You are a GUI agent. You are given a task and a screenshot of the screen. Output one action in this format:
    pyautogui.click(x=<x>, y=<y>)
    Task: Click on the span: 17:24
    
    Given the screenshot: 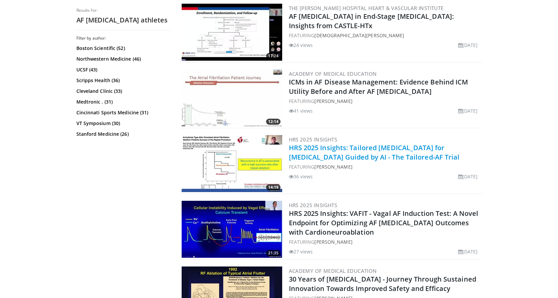 What is the action you would take?
    pyautogui.click(x=273, y=56)
    